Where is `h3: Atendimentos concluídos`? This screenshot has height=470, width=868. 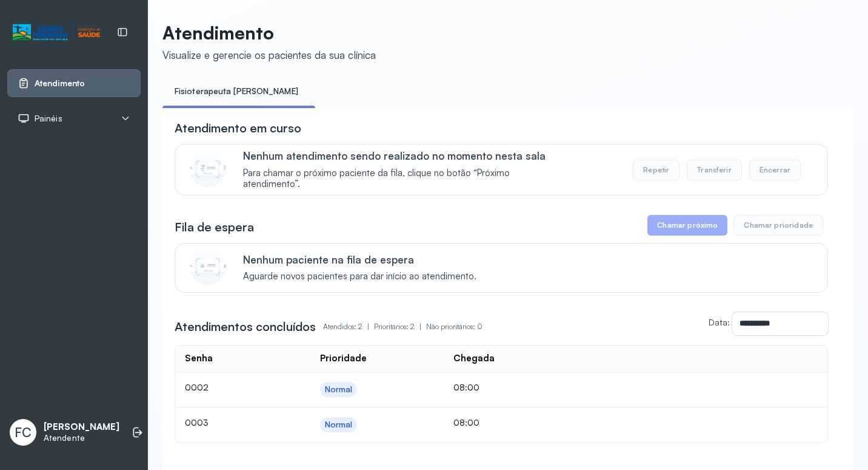 h3: Atendimentos concluídos is located at coordinates (245, 327).